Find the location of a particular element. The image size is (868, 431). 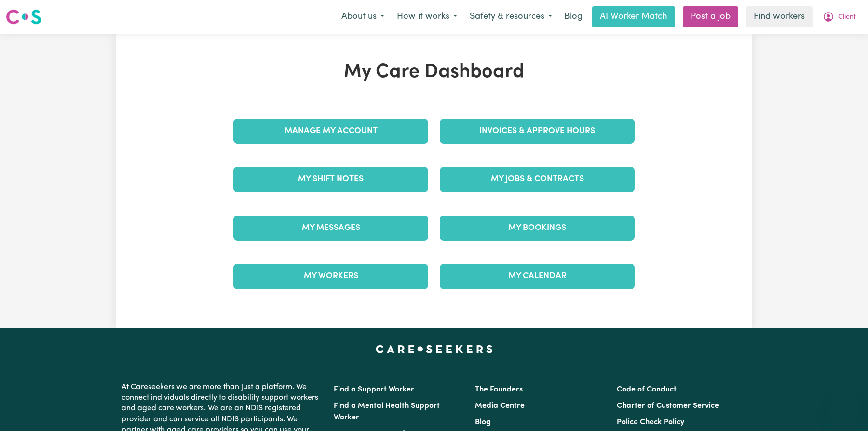

a: AI Worker Match is located at coordinates (633, 17).